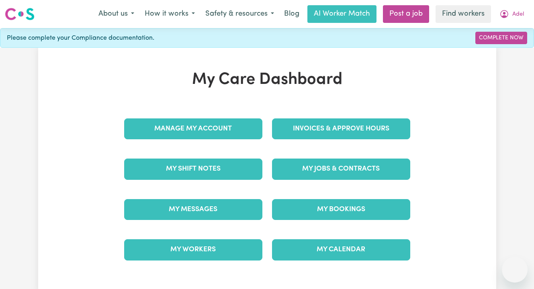 The width and height of the screenshot is (534, 289). I want to click on button: About us, so click(116, 14).